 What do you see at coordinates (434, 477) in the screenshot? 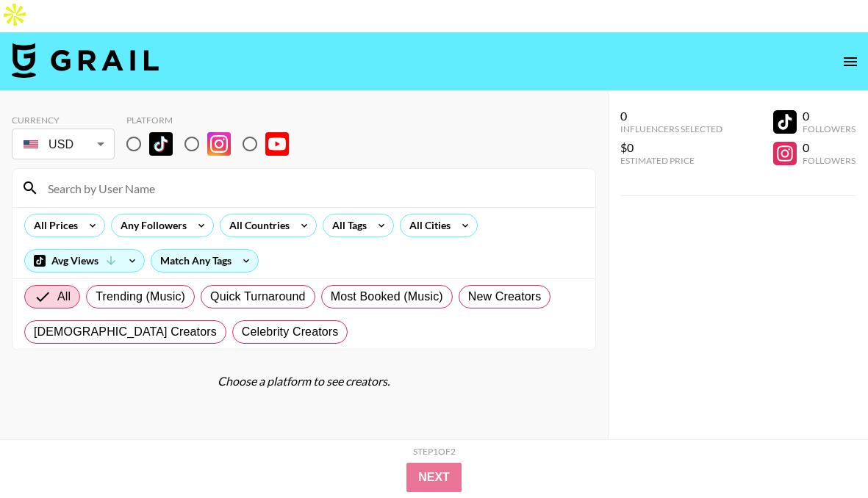
I see `button: Next` at bounding box center [434, 477].